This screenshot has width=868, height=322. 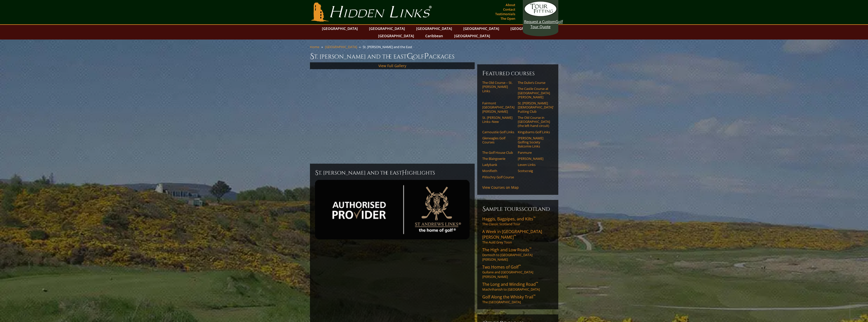 I want to click on a: The Blairgowrie, so click(x=499, y=159).